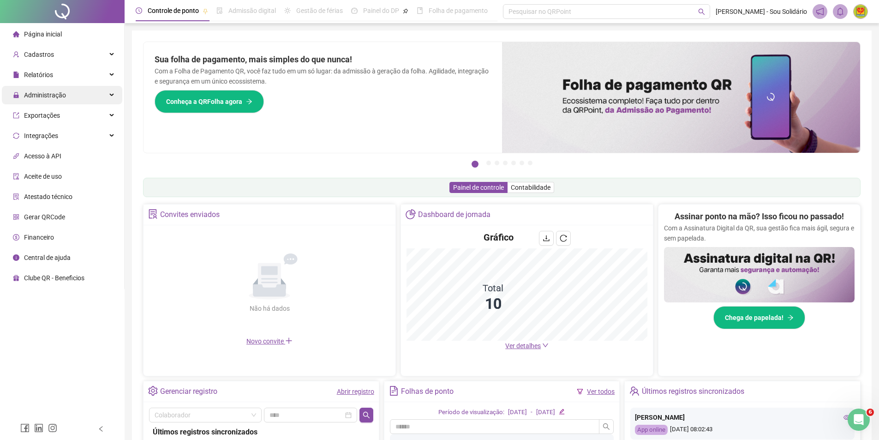  Describe the element at coordinates (860, 12) in the screenshot. I see `img: 72282` at that location.